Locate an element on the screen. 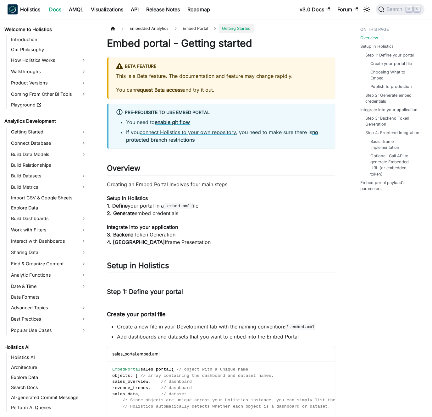  span: sales_overview is located at coordinates (130, 382).